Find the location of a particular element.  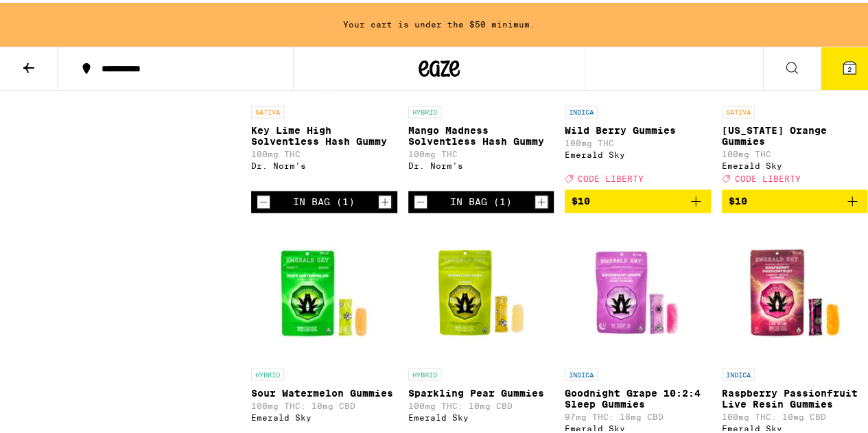

img: Emerald Sky - Sparkling Pear Gummies is located at coordinates (481, 289).